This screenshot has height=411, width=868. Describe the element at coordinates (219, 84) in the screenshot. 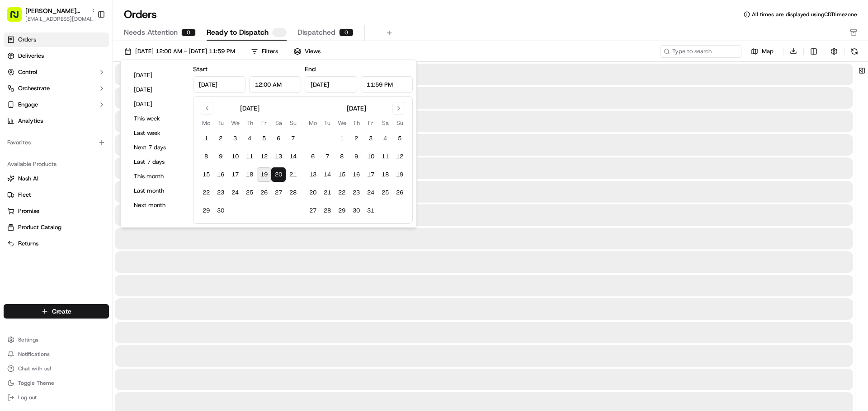

I see `input: Date` at that location.